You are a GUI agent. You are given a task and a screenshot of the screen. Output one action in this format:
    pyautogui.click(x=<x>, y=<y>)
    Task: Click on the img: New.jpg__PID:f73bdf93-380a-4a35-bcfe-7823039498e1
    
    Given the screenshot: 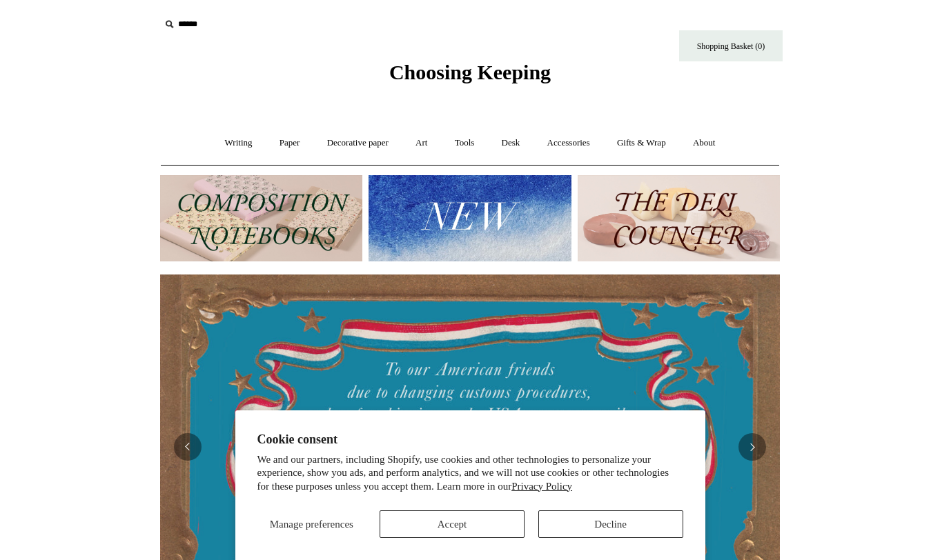 What is the action you would take?
    pyautogui.click(x=469, y=218)
    